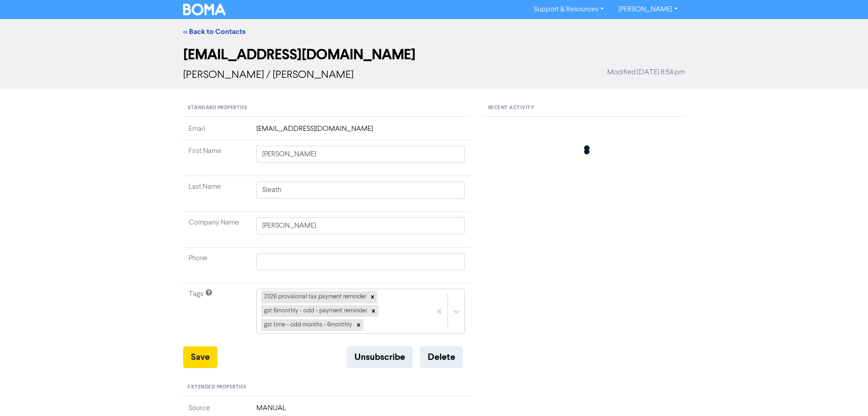 The height and width of the screenshot is (416, 868). I want to click on img: BOMA Logo, so click(204, 10).